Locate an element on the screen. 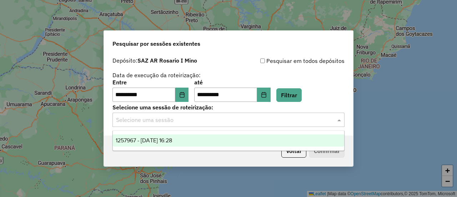 The height and width of the screenshot is (197, 457). ng-dropdown-panel: Options list is located at coordinates (229, 140).